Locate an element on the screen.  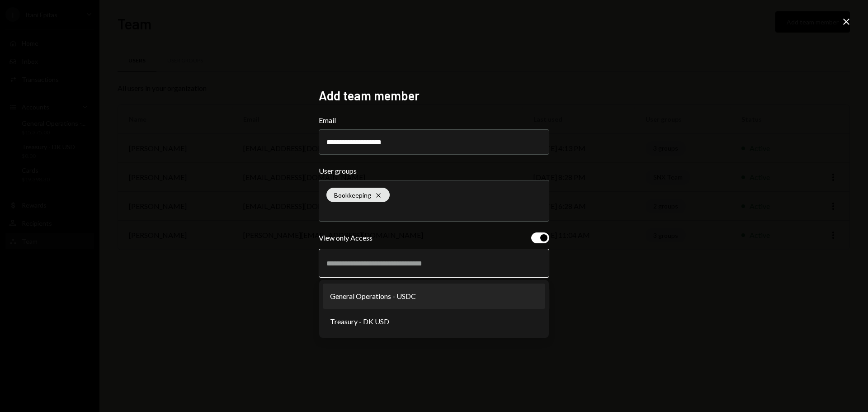
div: View only Access is located at coordinates (345, 238).